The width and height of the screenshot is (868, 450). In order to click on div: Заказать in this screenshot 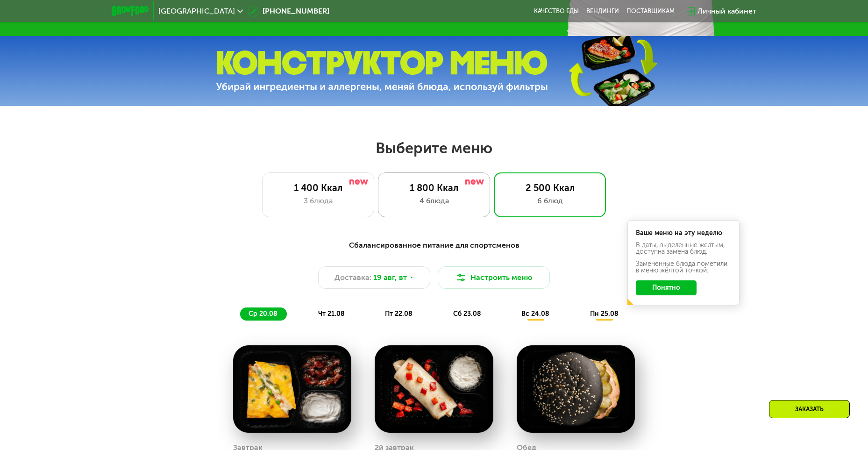, I will do `click(809, 409)`.